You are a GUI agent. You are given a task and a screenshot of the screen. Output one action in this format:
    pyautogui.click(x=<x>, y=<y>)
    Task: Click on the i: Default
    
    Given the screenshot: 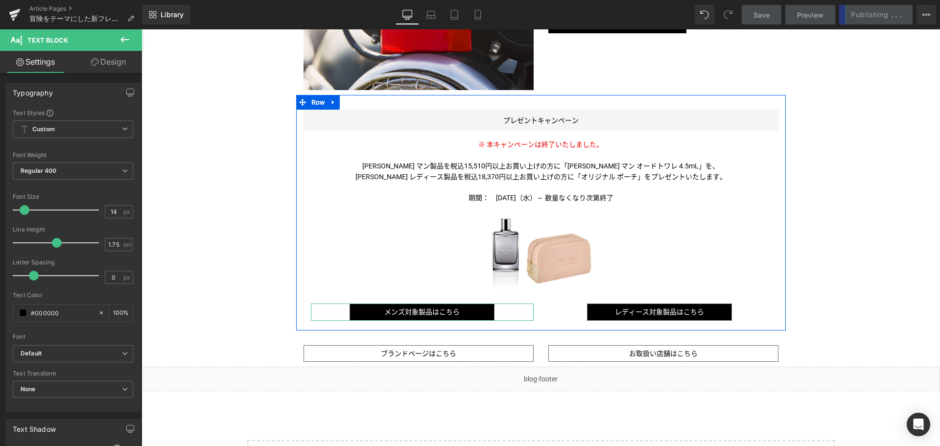 What is the action you would take?
    pyautogui.click(x=31, y=353)
    